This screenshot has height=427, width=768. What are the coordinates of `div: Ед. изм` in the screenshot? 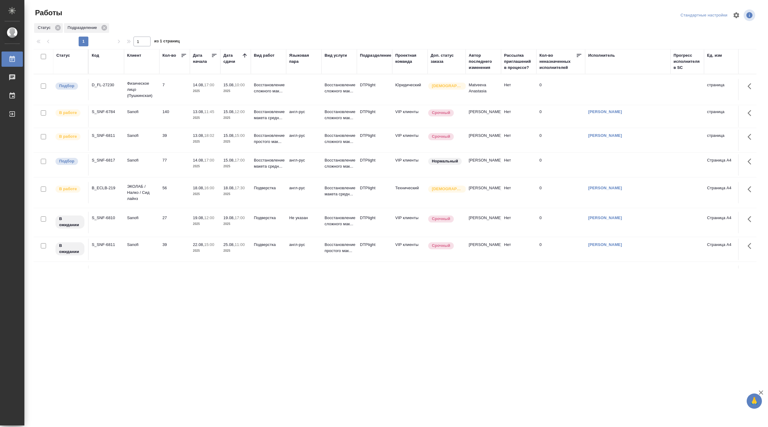 It's located at (715, 55).